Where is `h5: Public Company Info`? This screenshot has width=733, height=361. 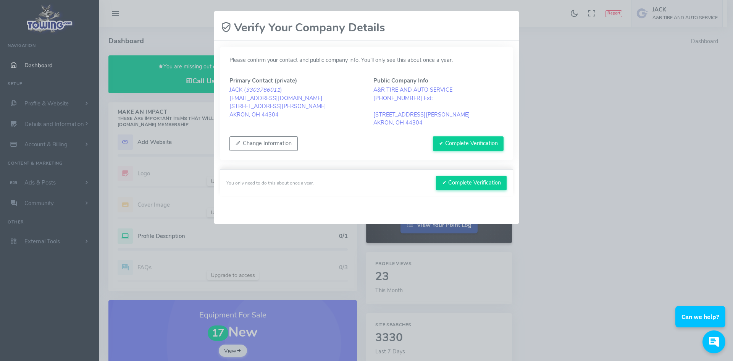 h5: Public Company Info is located at coordinates (438, 81).